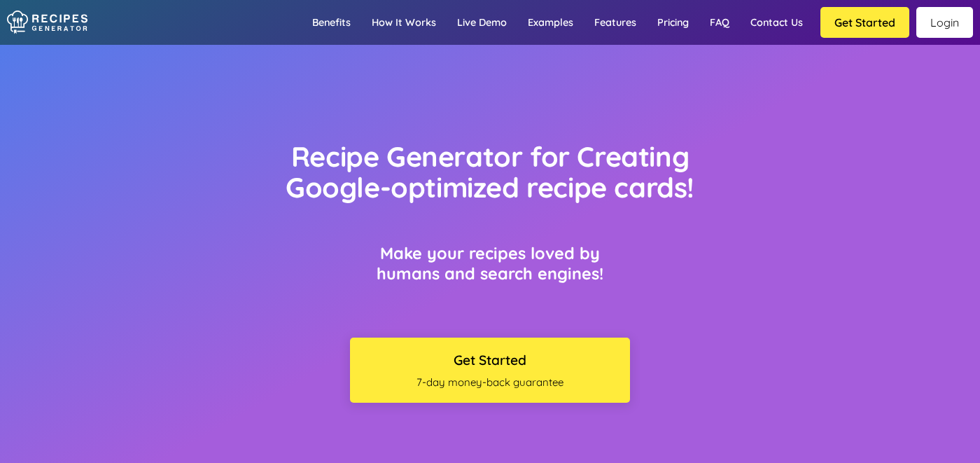  Describe the element at coordinates (490, 381) in the screenshot. I see `span: 7-day money-back guarantee` at that location.